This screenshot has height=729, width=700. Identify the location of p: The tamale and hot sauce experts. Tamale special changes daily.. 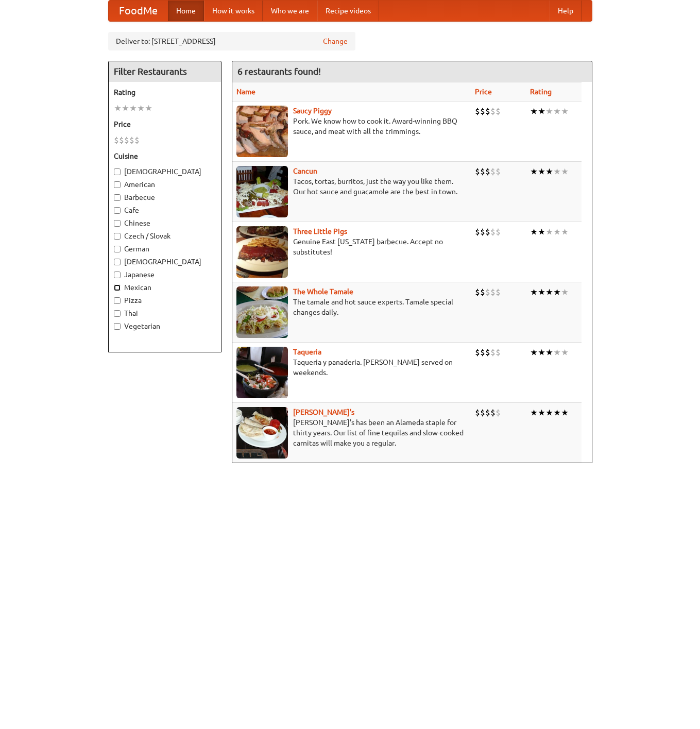
(351, 307).